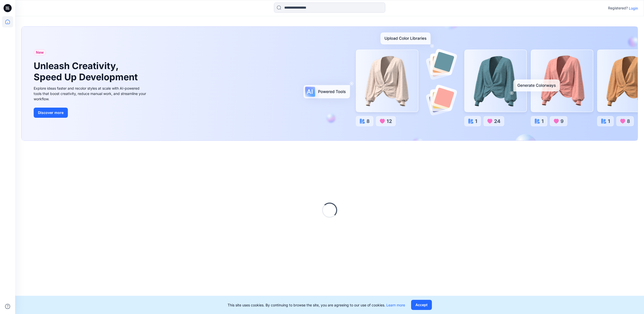 The height and width of the screenshot is (314, 644). What do you see at coordinates (90, 113) in the screenshot?
I see `a: Discover more` at bounding box center [90, 113].